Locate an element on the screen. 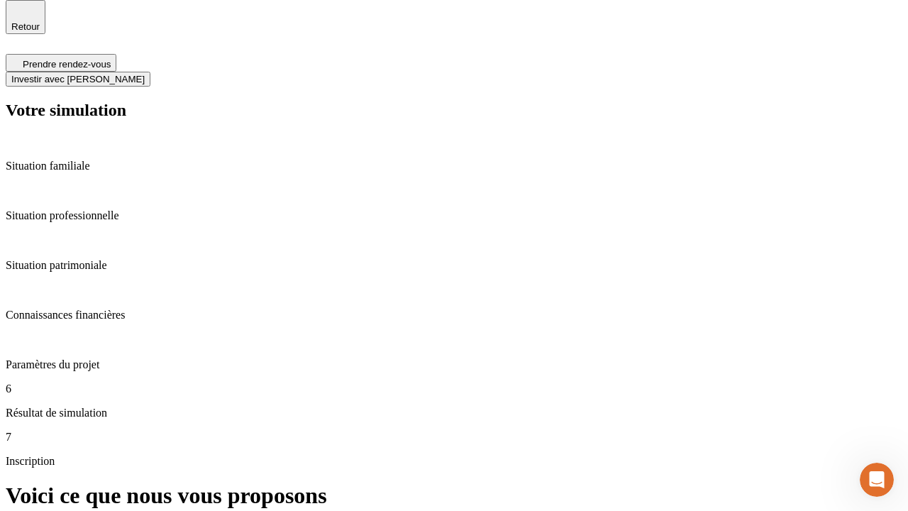  p: Situation professionnelle is located at coordinates (454, 216).